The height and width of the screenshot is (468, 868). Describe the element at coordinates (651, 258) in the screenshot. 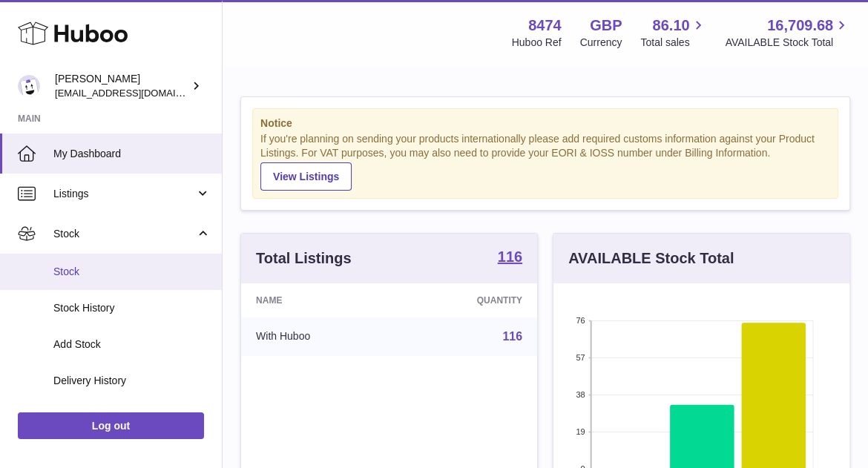

I see `h3: AVAILABLE Stock Total` at that location.